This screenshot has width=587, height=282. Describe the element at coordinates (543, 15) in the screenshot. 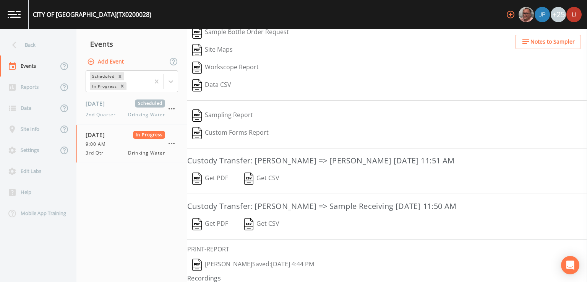

I see `div: Joshua gere Paul` at that location.